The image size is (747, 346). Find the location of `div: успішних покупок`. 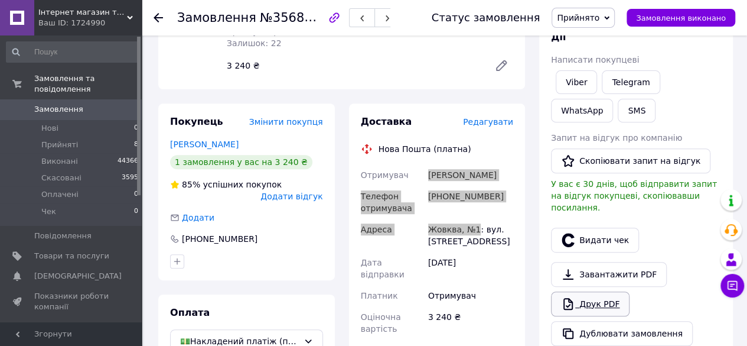

div: успішних покупок is located at coordinates (226, 184).